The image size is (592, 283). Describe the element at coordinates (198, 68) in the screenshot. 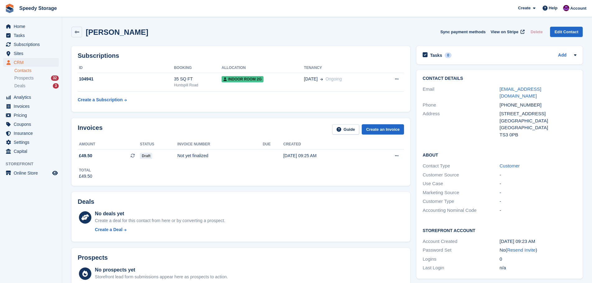

I see `th: Booking` at that location.